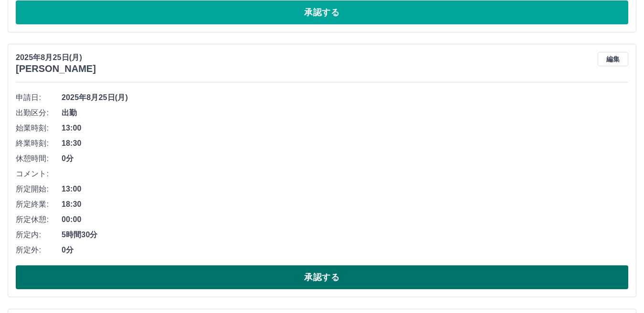  What do you see at coordinates (39, 113) in the screenshot?
I see `span: 出勤区分:` at bounding box center [39, 113].